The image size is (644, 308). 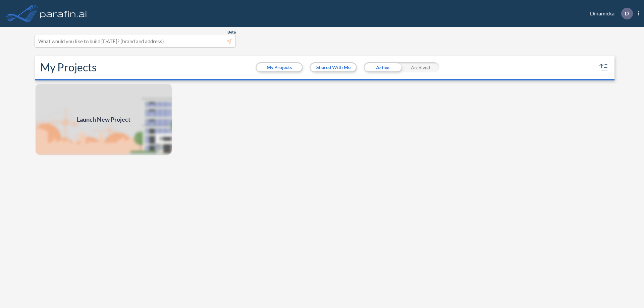 I want to click on span: Beta, so click(x=232, y=32).